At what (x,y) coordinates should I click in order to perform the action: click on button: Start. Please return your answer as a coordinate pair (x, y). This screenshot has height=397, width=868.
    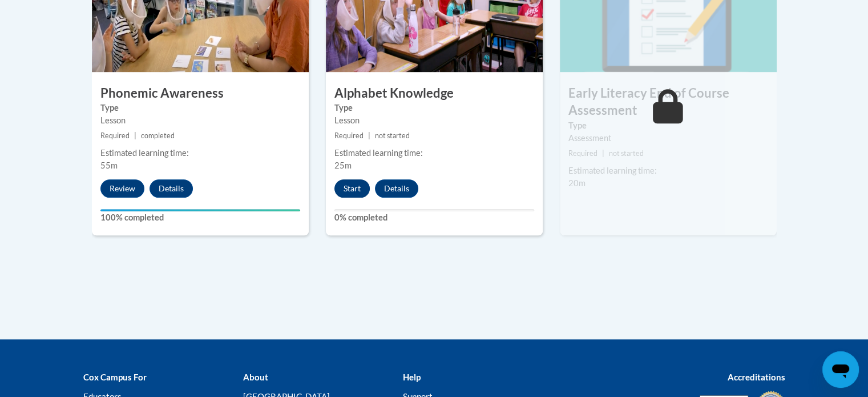
    Looking at the image, I should click on (352, 188).